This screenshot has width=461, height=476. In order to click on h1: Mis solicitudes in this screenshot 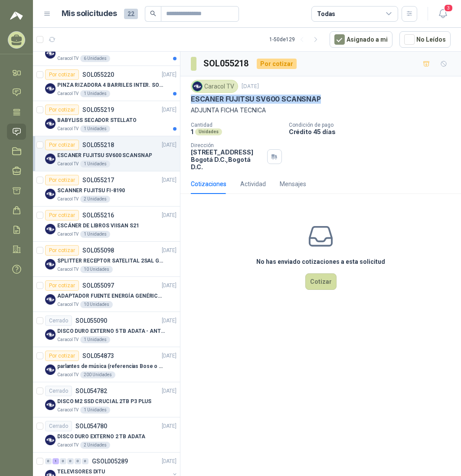, I will do `click(89, 13)`.